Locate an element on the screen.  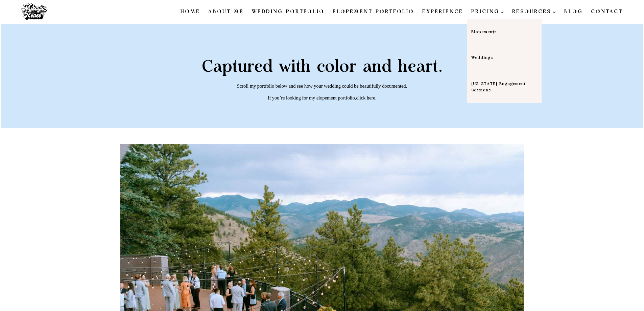
a: Contact is located at coordinates (607, 12).